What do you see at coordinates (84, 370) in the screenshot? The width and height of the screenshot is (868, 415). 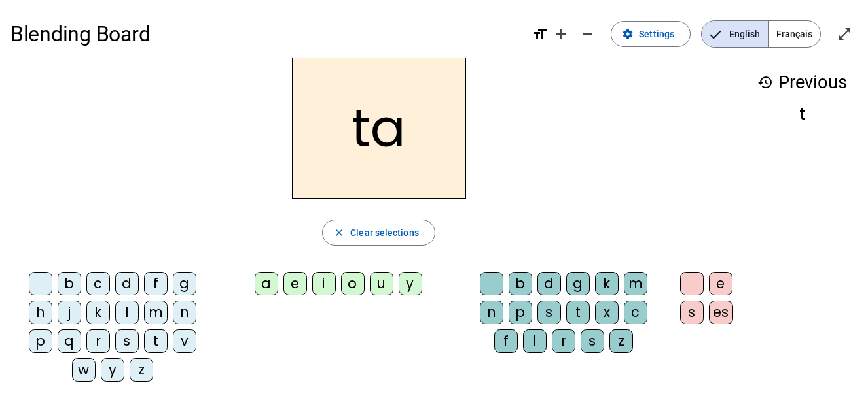 I see `div: w` at bounding box center [84, 370].